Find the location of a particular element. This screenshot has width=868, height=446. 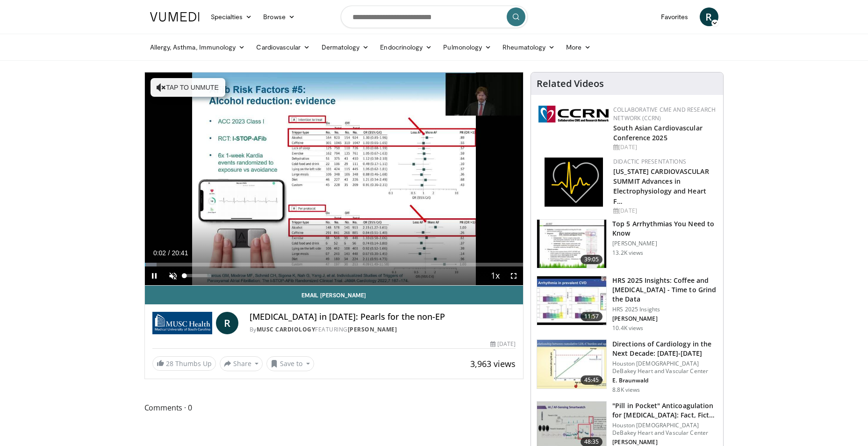

div: Volume Level is located at coordinates (198, 275).